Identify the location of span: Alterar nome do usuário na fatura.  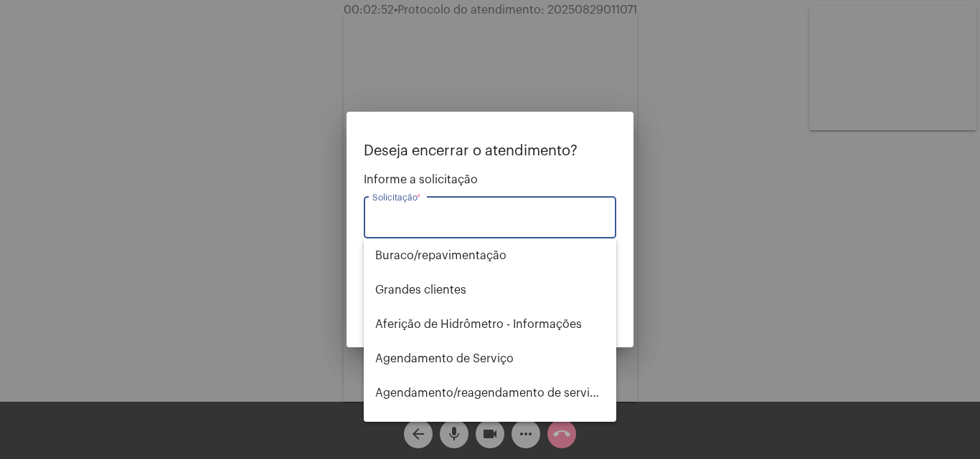
(490, 428).